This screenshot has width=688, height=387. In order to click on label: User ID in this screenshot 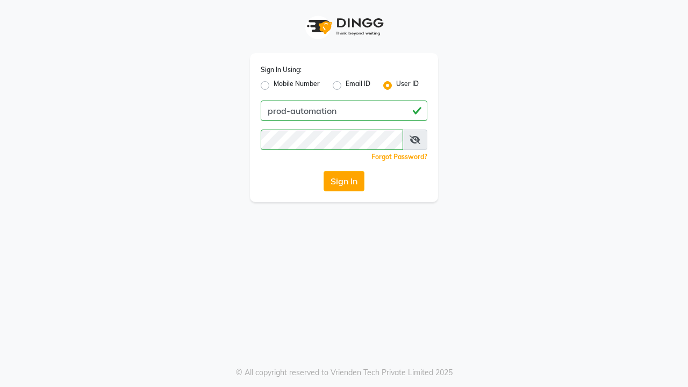, I will do `click(408, 85)`.